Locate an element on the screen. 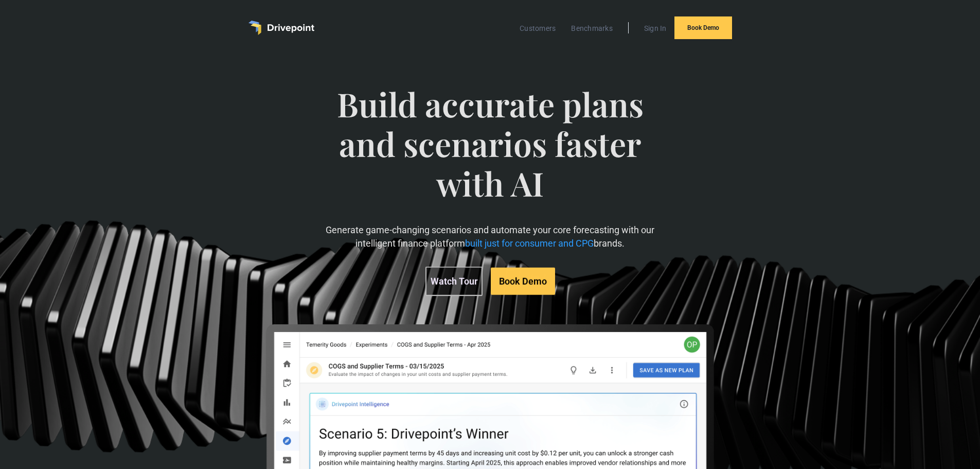 Image resolution: width=980 pixels, height=469 pixels. p: Generate game-changing scenarios and automate your core forecasting with our intelligent finance ... is located at coordinates (490, 236).